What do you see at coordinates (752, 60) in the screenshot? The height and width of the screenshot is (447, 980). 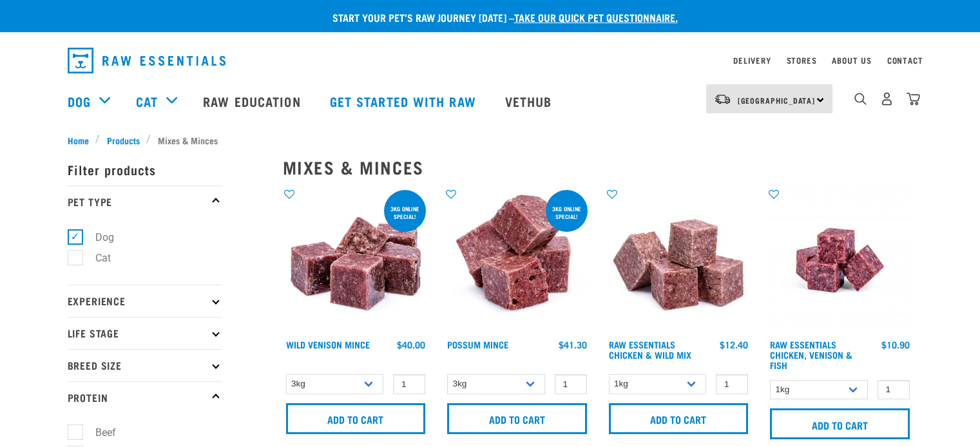 I see `a: Delivery` at bounding box center [752, 60].